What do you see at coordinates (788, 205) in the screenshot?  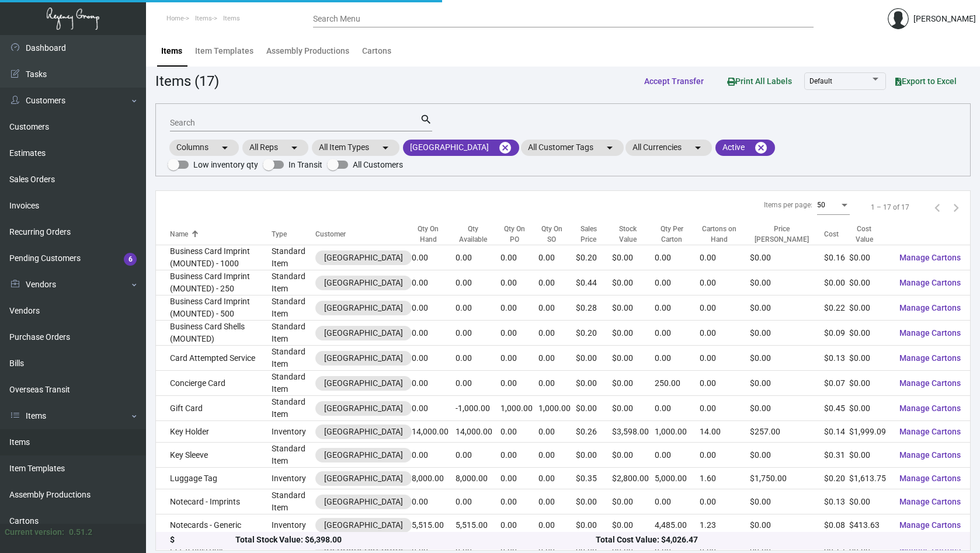 I see `div: Items per page:` at bounding box center [788, 205].